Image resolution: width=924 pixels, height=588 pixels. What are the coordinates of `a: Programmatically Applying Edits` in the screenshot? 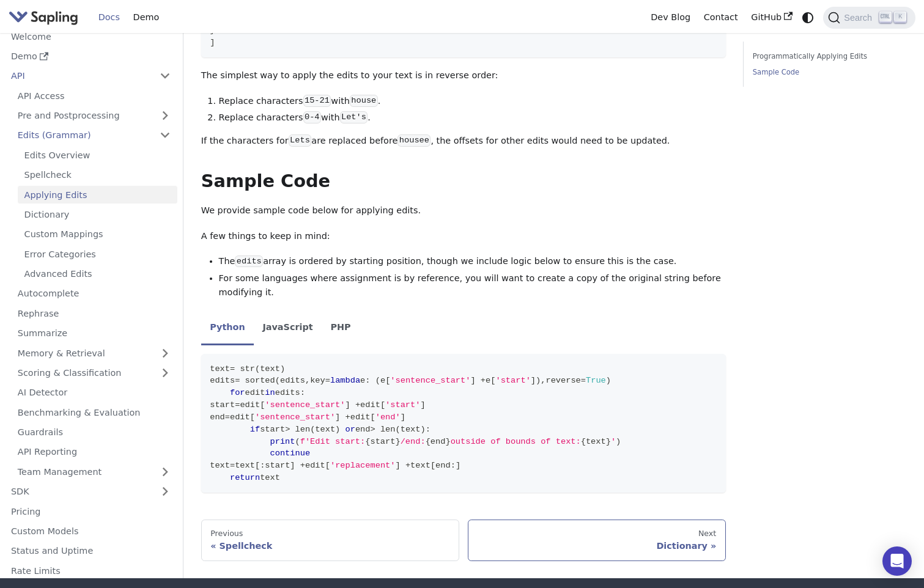 It's located at (827, 56).